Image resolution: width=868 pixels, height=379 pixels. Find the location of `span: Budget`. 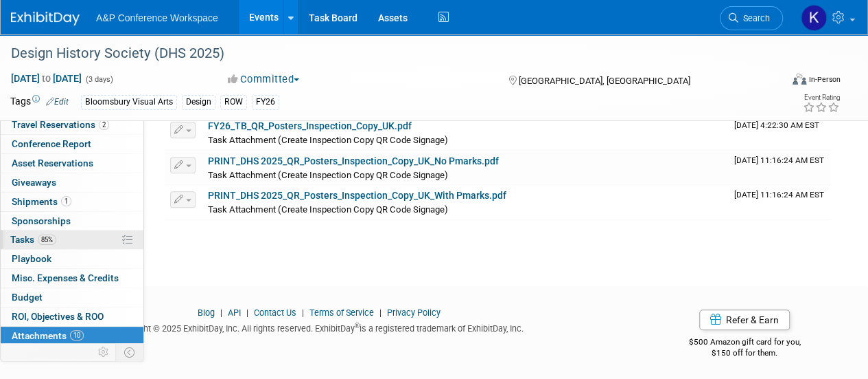

span: Budget is located at coordinates (27, 297).